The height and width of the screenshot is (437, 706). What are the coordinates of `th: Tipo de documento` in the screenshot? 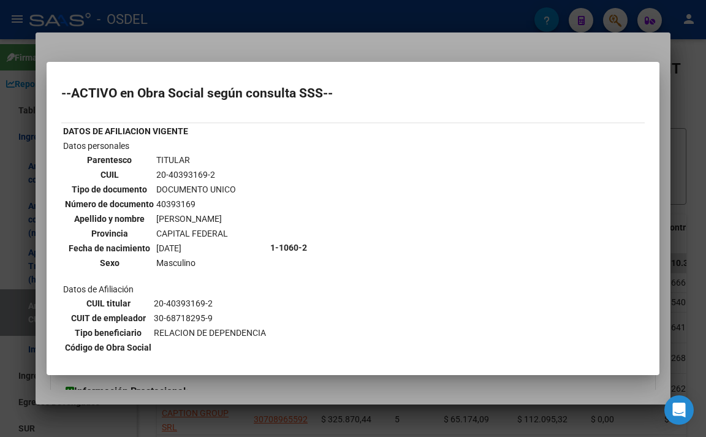 It's located at (109, 189).